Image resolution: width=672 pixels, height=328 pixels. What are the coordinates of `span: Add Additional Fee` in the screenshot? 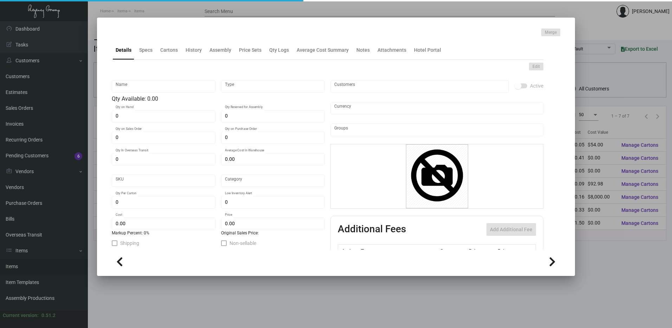 It's located at (511, 229).